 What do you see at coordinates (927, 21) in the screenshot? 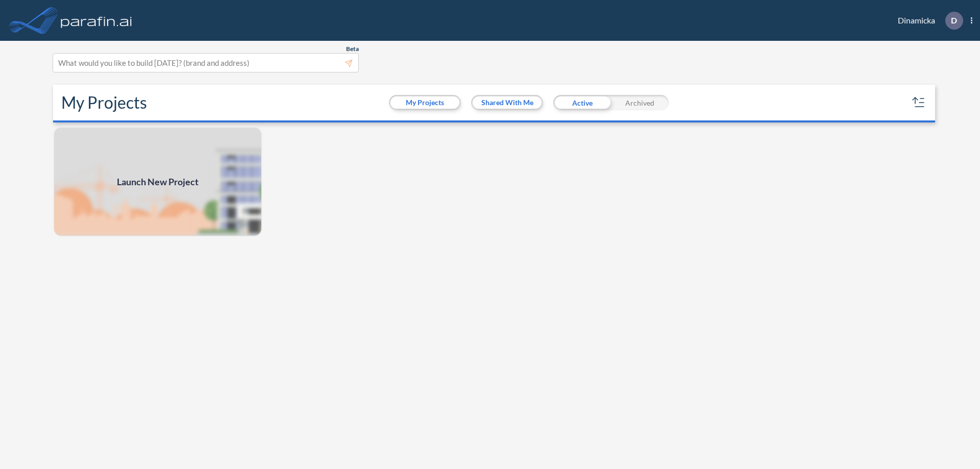
I see `div: Dinamicka` at bounding box center [927, 21].